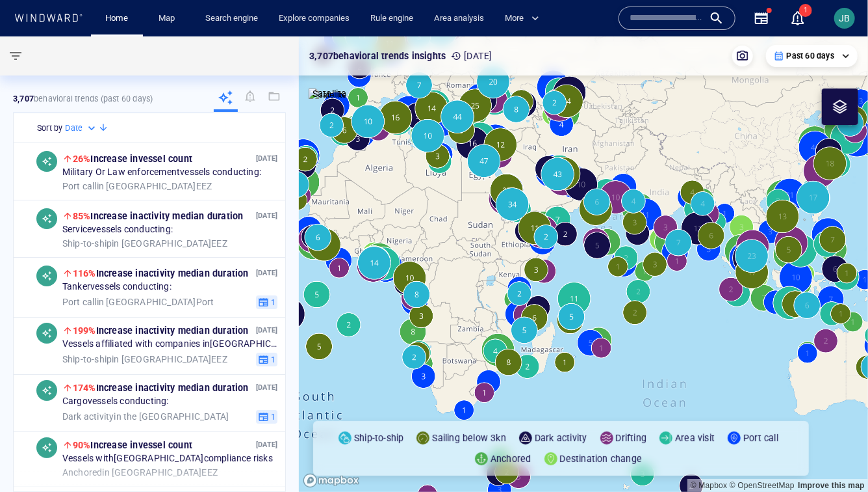 This screenshot has width=868, height=492. I want to click on button: Home, so click(117, 18).